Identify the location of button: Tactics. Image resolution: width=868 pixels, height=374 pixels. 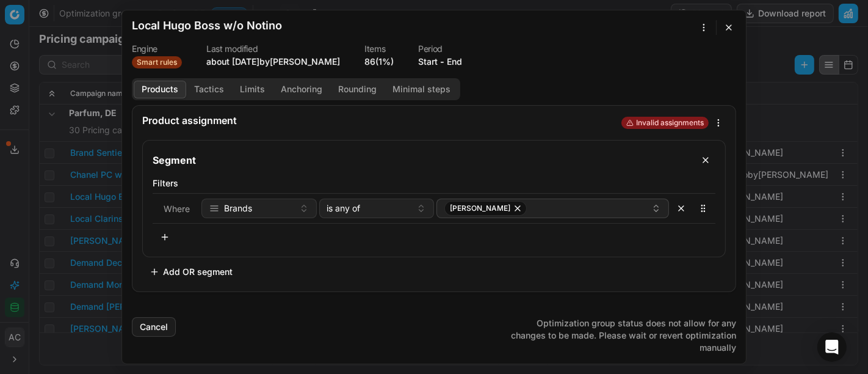
(209, 90).